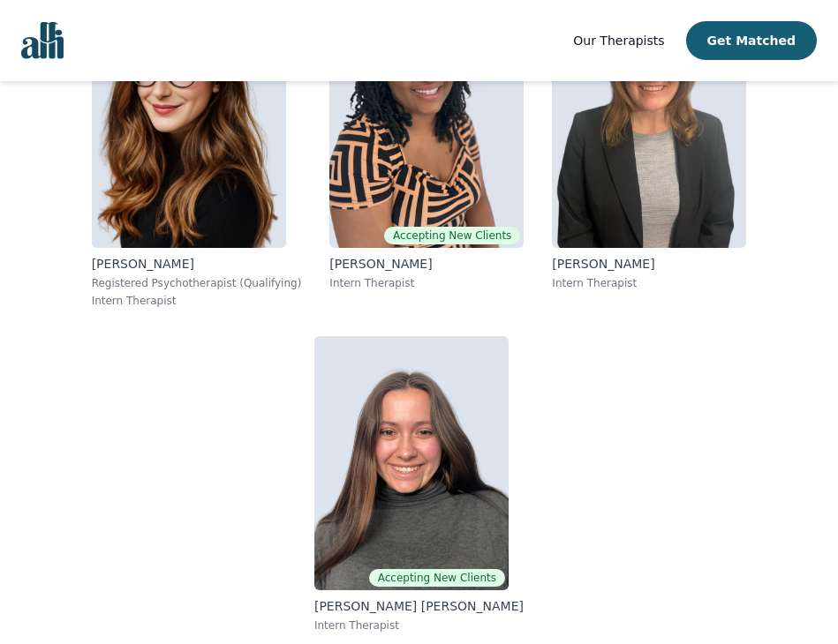 The height and width of the screenshot is (644, 838). Describe the element at coordinates (411, 463) in the screenshot. I see `img: Rachelle_Angers Ritacca` at that location.